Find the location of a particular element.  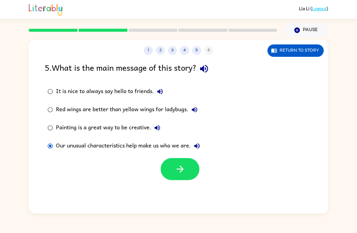

button: 3 is located at coordinates (172, 50).